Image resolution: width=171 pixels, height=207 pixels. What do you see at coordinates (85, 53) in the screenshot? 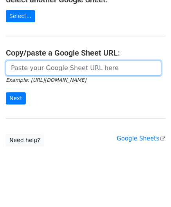
I see `h4: Copy/paste a Google Sheet URL:` at bounding box center [85, 53].